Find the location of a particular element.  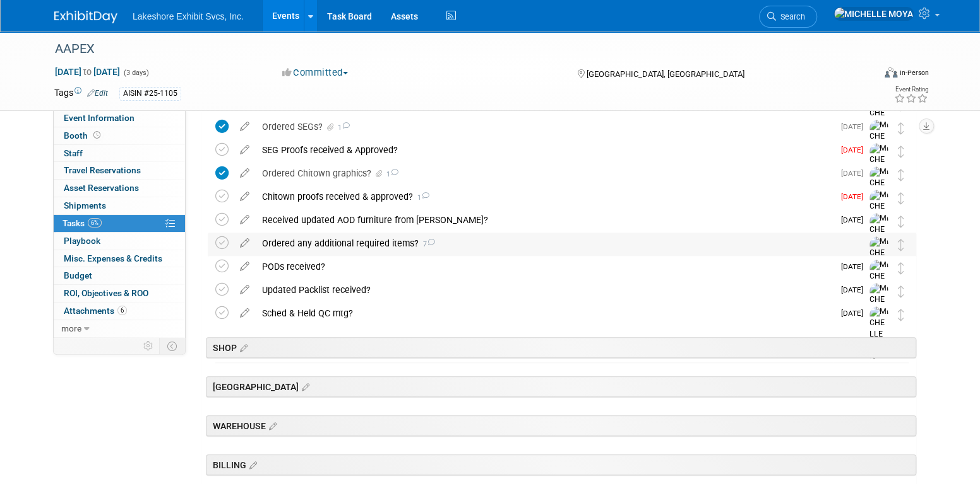

span: Search is located at coordinates (791, 17).